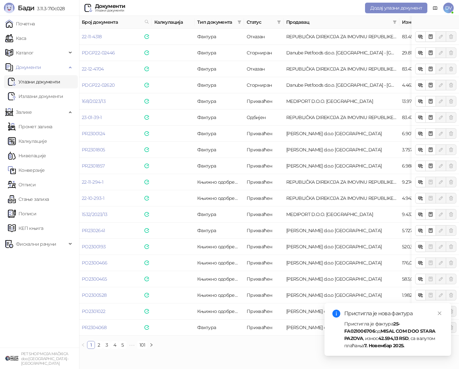  I want to click on td: Сторниран, so click(264, 53).